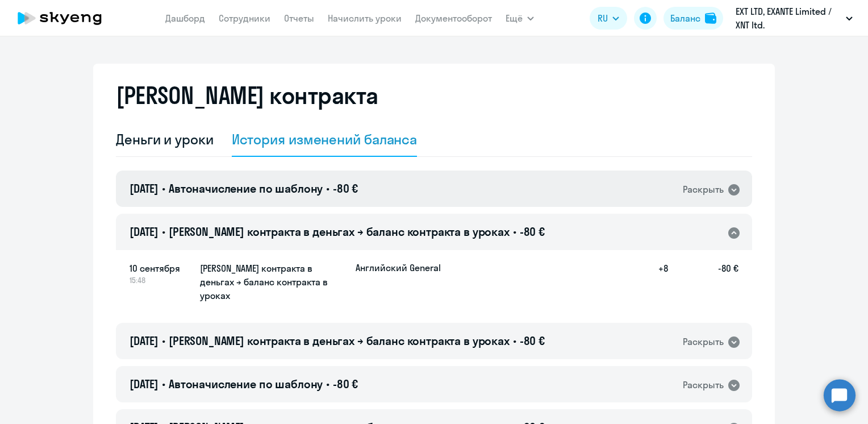 Image resolution: width=868 pixels, height=424 pixels. I want to click on div: История изменений баланса, so click(324, 139).